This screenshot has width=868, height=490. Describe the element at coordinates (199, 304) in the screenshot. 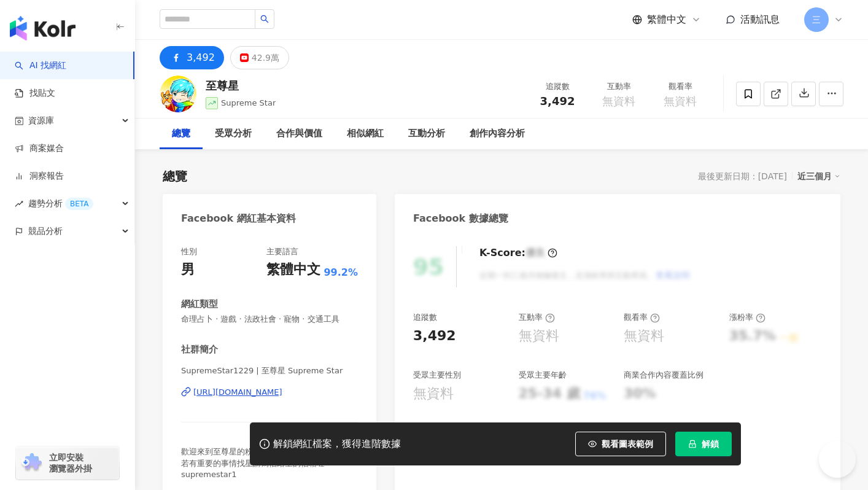

I see `div: 網紅類型` at that location.